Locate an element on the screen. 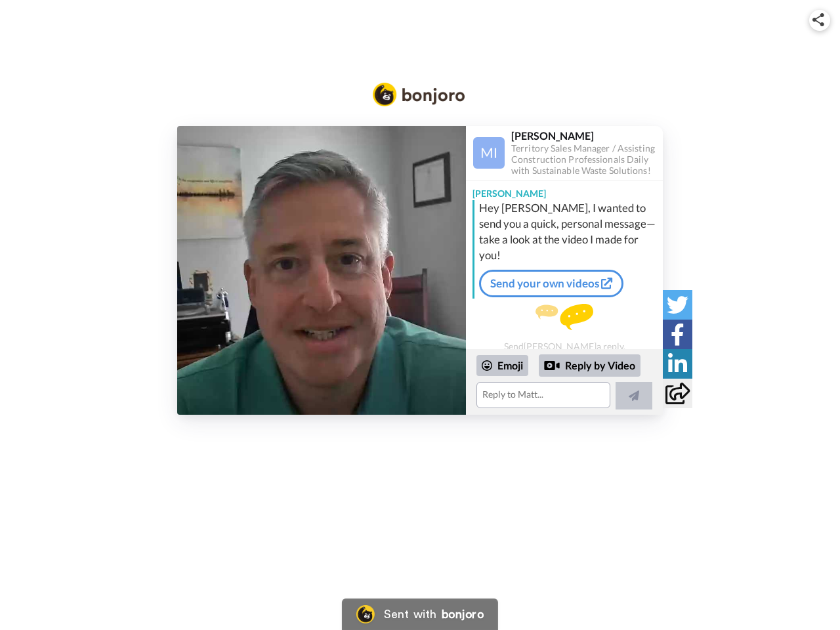 This screenshot has width=840, height=630. div: Territory Sales Manager / Assisting Construction Professionals Daily with Sustainable Waste Solut... is located at coordinates (587, 159).